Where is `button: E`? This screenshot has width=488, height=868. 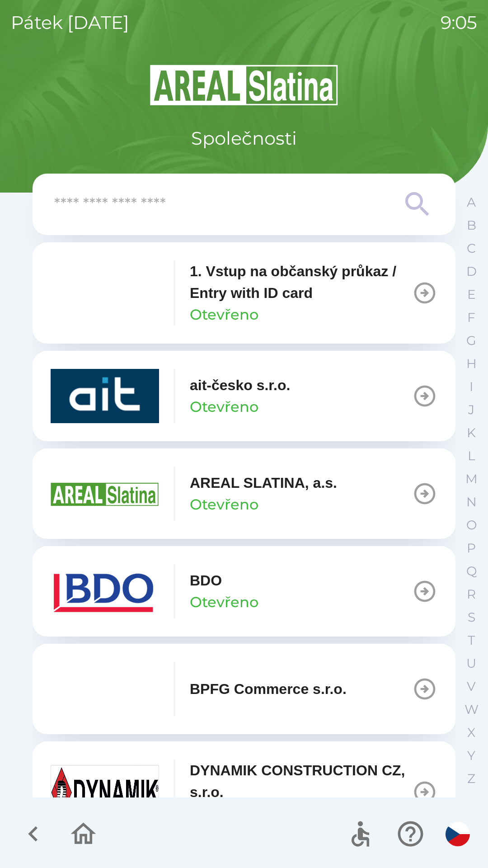
button: E is located at coordinates (472, 295).